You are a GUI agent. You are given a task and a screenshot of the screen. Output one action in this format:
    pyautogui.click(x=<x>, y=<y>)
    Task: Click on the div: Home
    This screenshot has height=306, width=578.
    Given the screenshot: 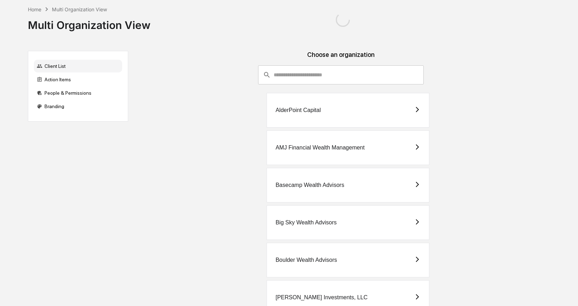 What is the action you would take?
    pyautogui.click(x=35, y=9)
    